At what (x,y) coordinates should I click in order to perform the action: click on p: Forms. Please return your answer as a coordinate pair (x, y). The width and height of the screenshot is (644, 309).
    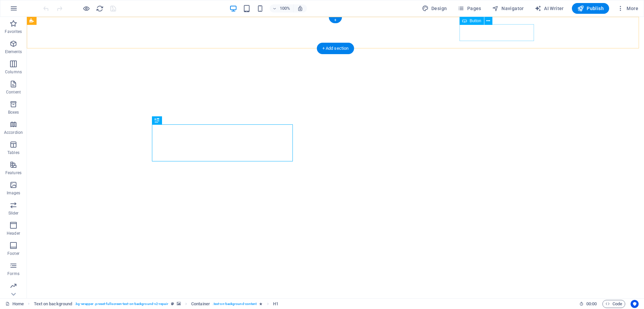
    Looking at the image, I should click on (13, 273).